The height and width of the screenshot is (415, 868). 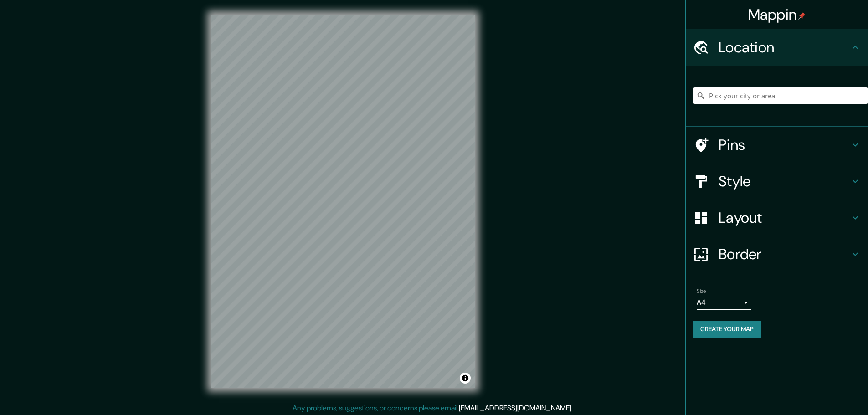 I want to click on label: Size, so click(x=701, y=291).